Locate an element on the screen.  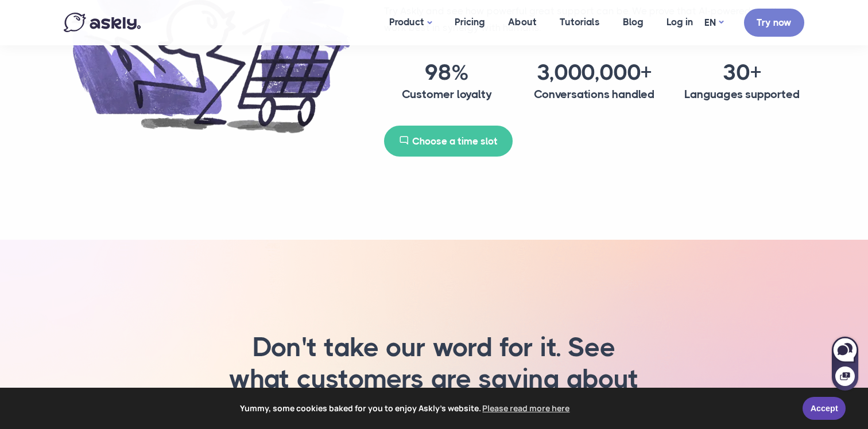
a: Accept is located at coordinates (824, 409).